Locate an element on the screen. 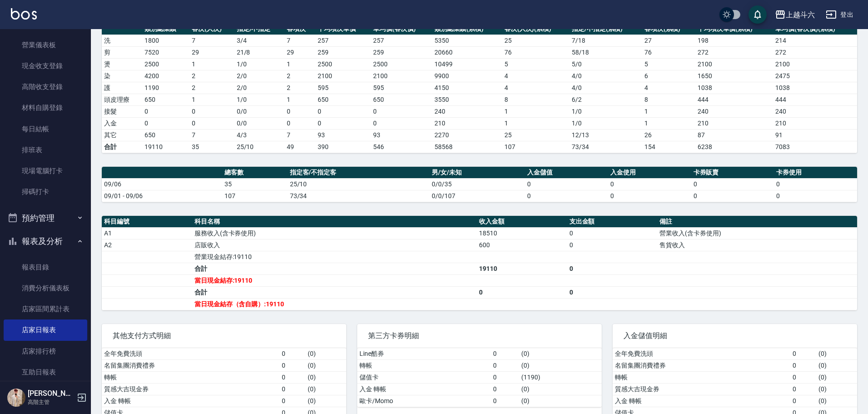 This screenshot has height=414, width=868. a: 每日結帳 is located at coordinates (46, 129).